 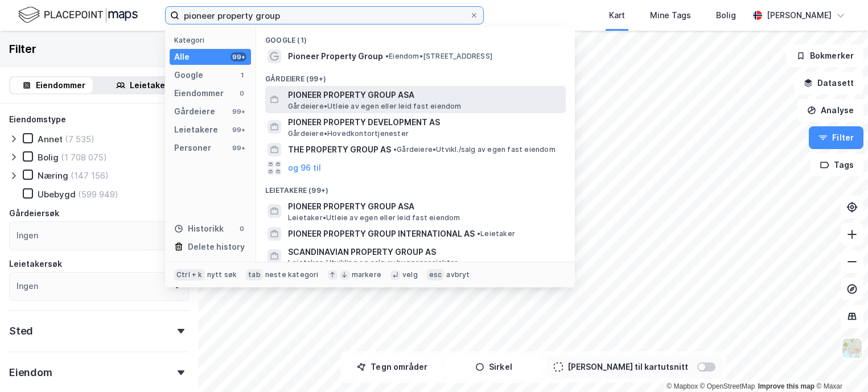 What do you see at coordinates (410, 274) in the screenshot?
I see `div: velg` at bounding box center [410, 274].